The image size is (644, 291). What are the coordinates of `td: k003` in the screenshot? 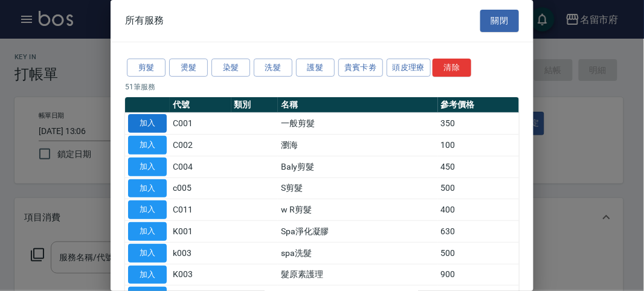 It's located at (201, 253).